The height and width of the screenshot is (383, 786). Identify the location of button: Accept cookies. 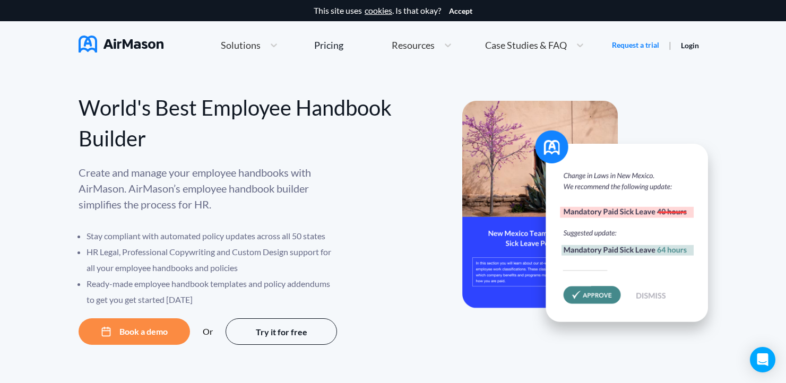
(460, 11).